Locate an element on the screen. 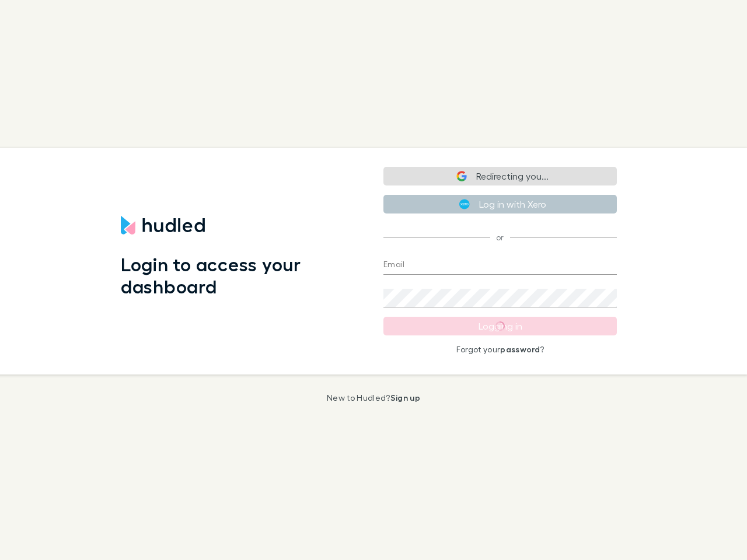 Image resolution: width=747 pixels, height=560 pixels. h1: Login to access your dashboard is located at coordinates (242, 276).